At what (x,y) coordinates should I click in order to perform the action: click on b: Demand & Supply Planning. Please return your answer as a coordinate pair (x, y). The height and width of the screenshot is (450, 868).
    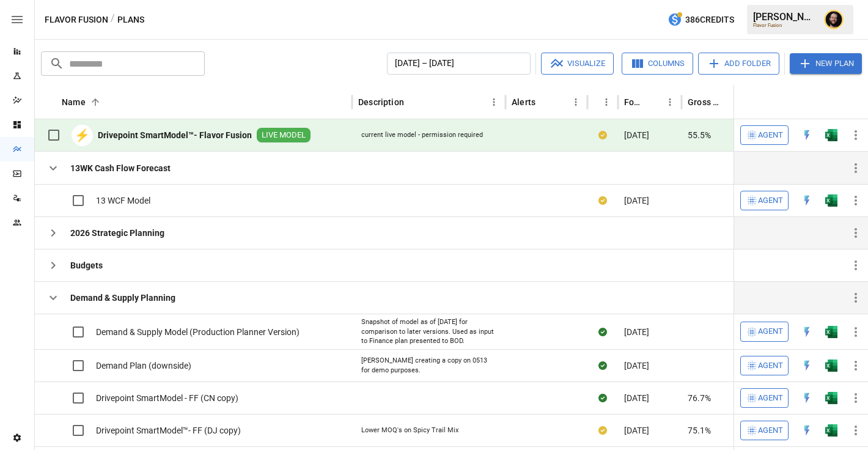
    Looking at the image, I should click on (123, 298).